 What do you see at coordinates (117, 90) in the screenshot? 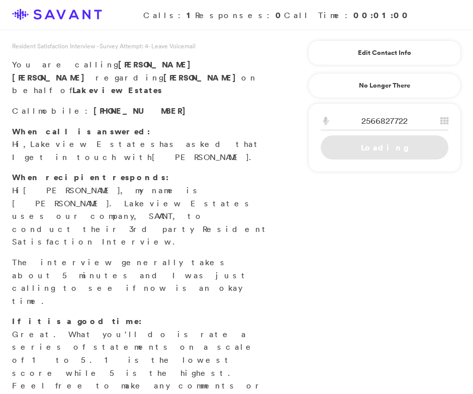
I see `strong: Lakeview Estates` at bounding box center [117, 90].